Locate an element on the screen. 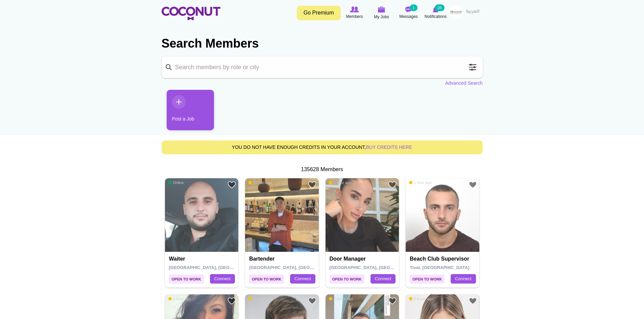 The width and height of the screenshot is (644, 319). img: My Jobs is located at coordinates (382, 10).